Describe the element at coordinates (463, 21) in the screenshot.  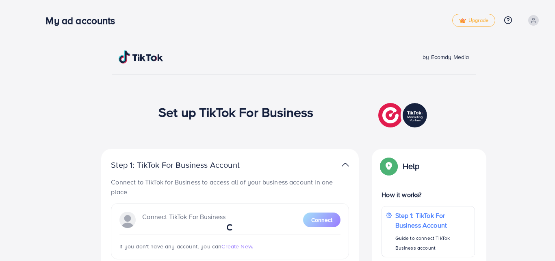
I see `img: tick` at that location.